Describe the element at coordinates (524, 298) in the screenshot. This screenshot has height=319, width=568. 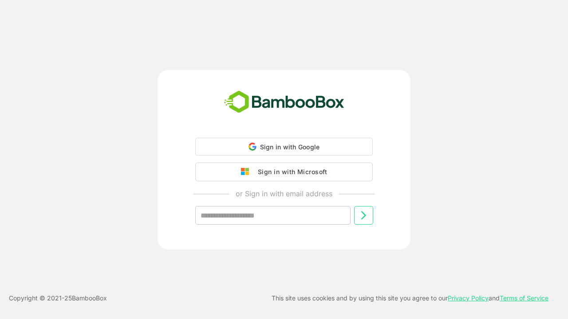
I see `a: Terms of Service` at that location.